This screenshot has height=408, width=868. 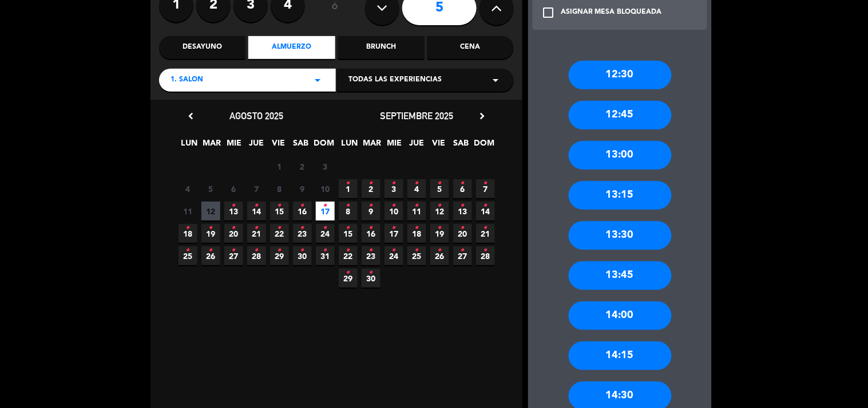 I want to click on span: agosto 2025, so click(x=256, y=116).